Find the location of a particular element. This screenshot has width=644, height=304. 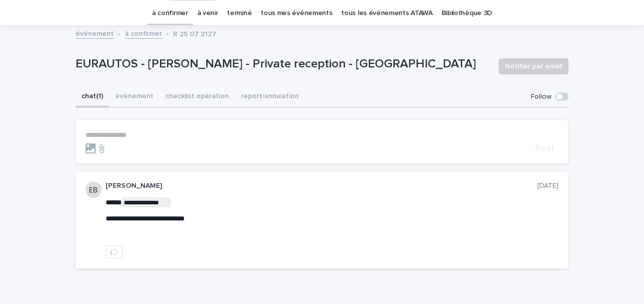

button: Post is located at coordinates (545, 148).